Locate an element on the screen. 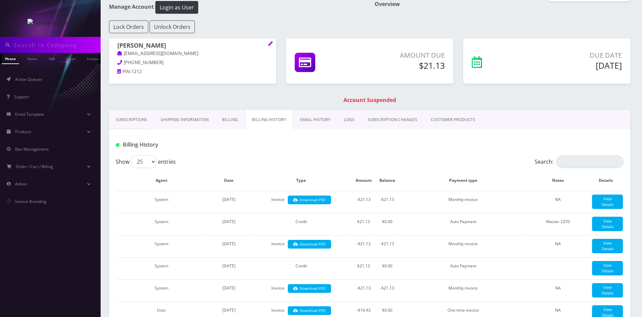 Image resolution: width=642 pixels, height=317 pixels. span: Order / Cart / Billing is located at coordinates (34, 166).